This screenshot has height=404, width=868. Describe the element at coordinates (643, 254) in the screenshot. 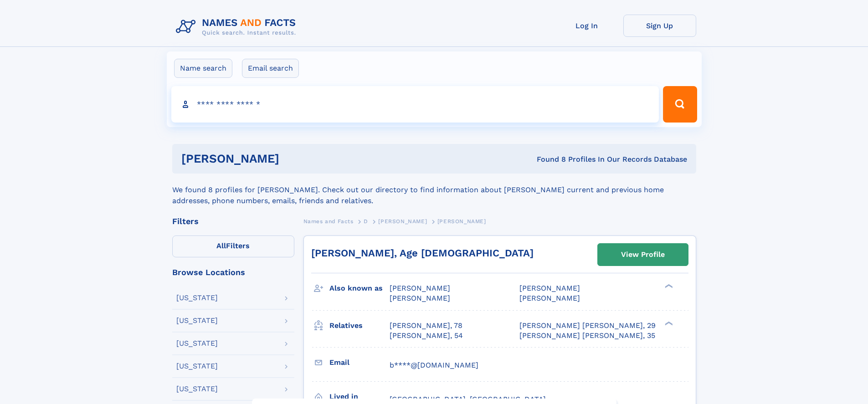

I see `div: View Profile` at that location.